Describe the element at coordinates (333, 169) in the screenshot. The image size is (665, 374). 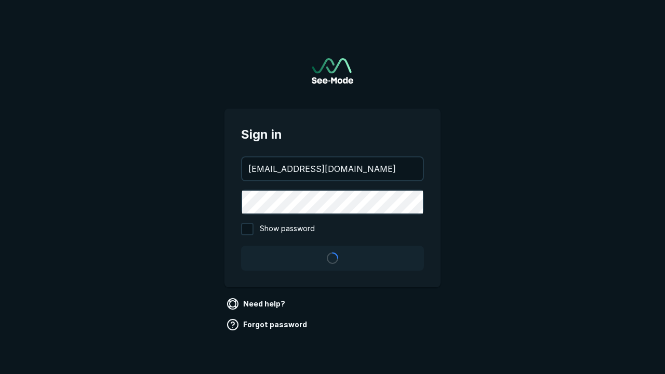
I see `input: your@email.com` at that location.